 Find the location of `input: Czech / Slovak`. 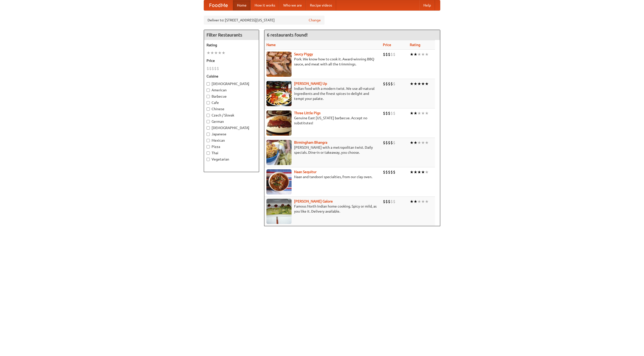

input: Czech / Slovak is located at coordinates (208, 115).